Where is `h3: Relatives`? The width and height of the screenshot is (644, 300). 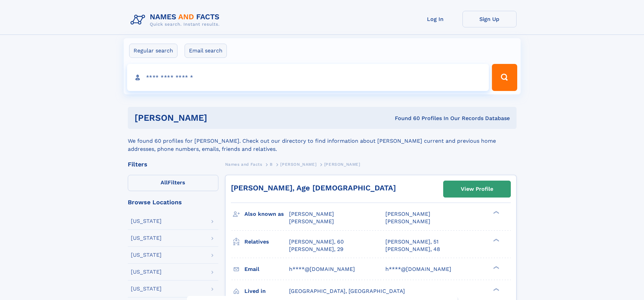
h3: Relatives is located at coordinates (267, 242).